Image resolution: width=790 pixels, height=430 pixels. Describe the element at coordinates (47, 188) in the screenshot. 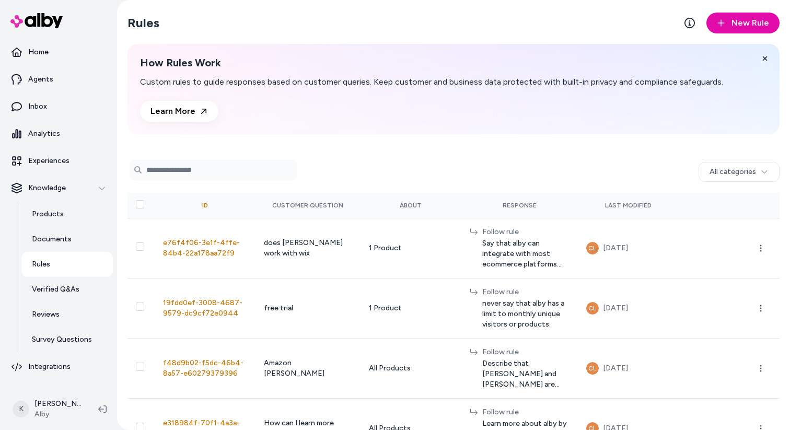

I see `p: Knowledge` at that location.